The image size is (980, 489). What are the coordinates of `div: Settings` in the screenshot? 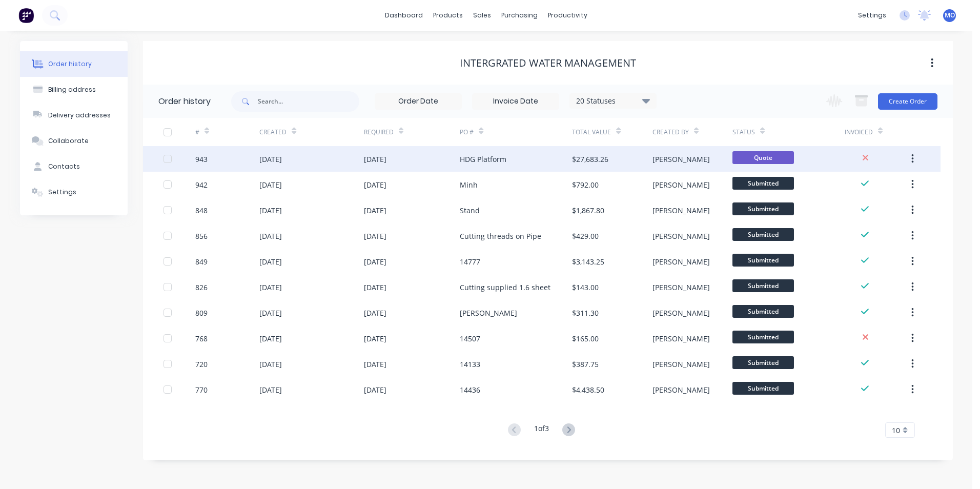 It's located at (62, 192).